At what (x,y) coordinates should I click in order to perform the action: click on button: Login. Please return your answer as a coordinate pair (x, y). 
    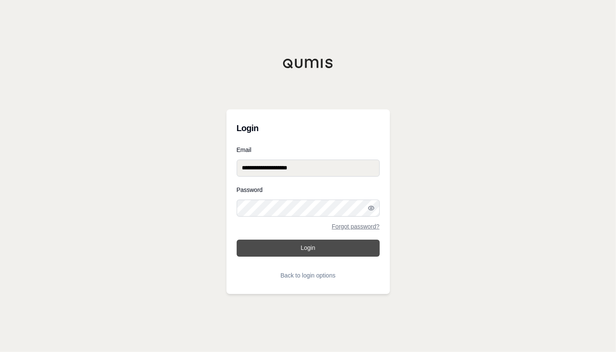
    Looking at the image, I should click on (308, 248).